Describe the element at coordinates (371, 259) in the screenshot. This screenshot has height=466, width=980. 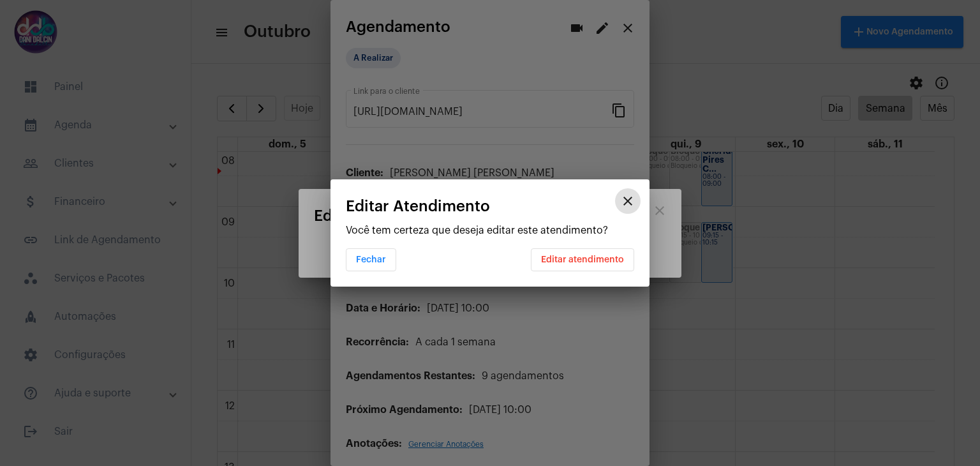
I see `span: Fechar` at that location.